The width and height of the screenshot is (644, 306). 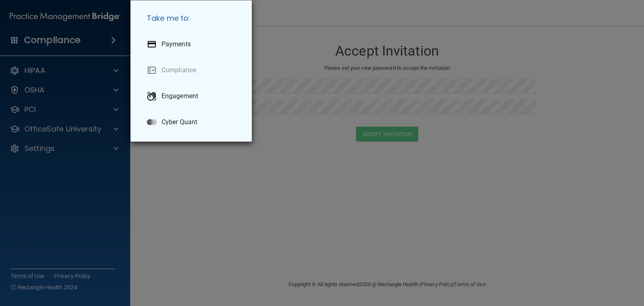 I want to click on a: Payments, so click(x=193, y=44).